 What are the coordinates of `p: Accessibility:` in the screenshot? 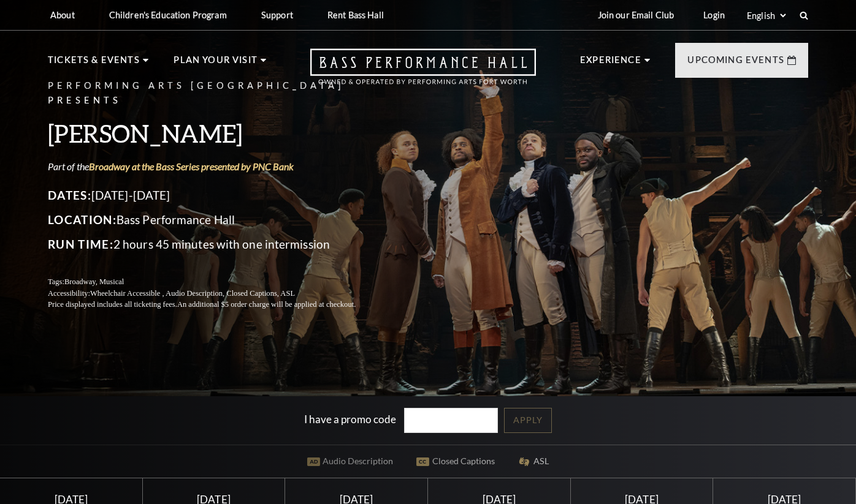 It's located at (217, 294).